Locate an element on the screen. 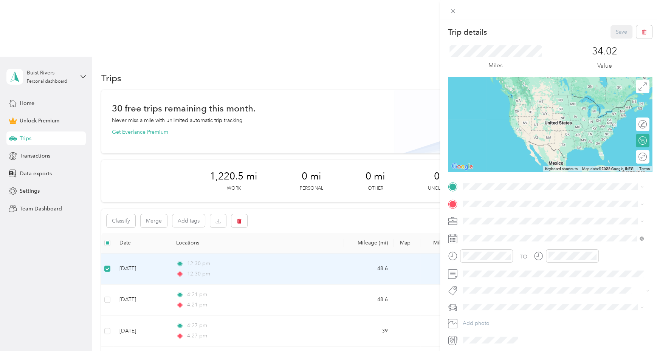 This screenshot has height=351, width=660. p: Trip details is located at coordinates (468, 32).